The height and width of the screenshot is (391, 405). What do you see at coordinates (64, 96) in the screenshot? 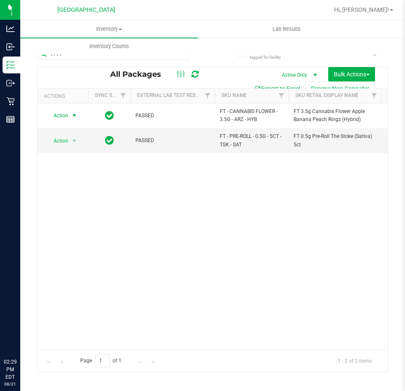
I see `div: Actions` at bounding box center [64, 96].